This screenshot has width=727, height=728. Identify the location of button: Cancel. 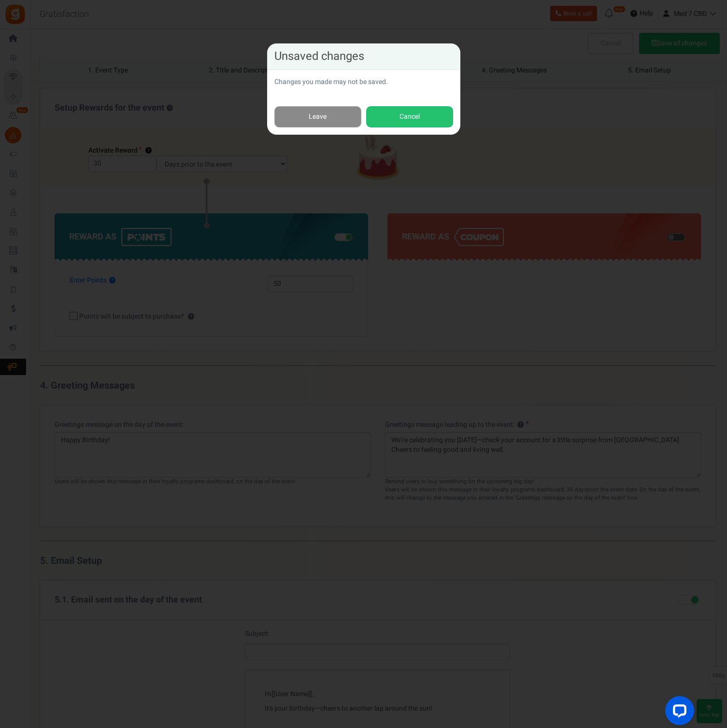
(410, 117).